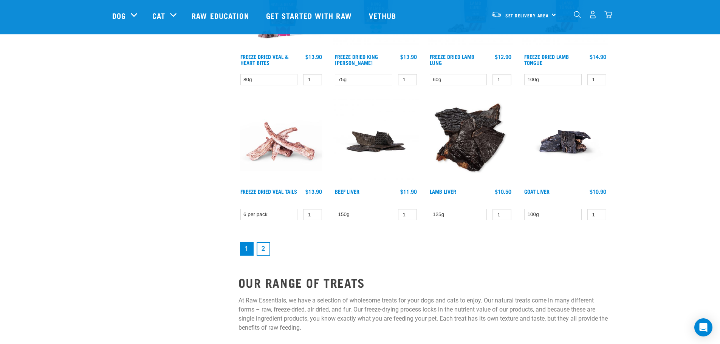  Describe the element at coordinates (443, 191) in the screenshot. I see `a: Lamb Liver` at that location.